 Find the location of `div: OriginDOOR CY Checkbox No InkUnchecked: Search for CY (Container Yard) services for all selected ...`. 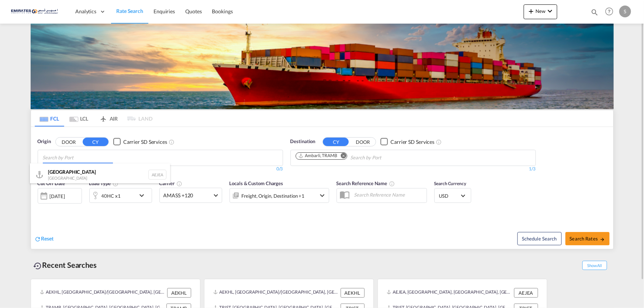

div: OriginDOOR CY Checkbox No InkUnchecked: Search for CY (Container Yard) services for all selected ... is located at coordinates (322, 188).